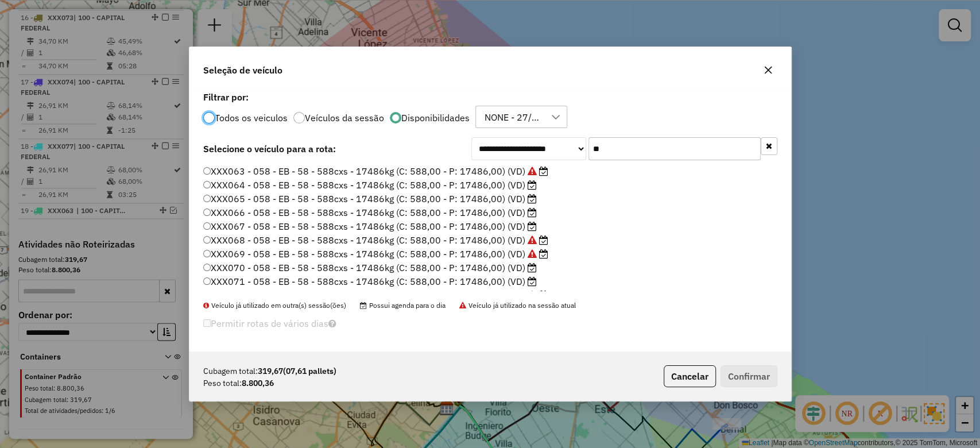  Describe the element at coordinates (402, 305) in the screenshot. I see `span: Possui agenda para o dia` at that location.